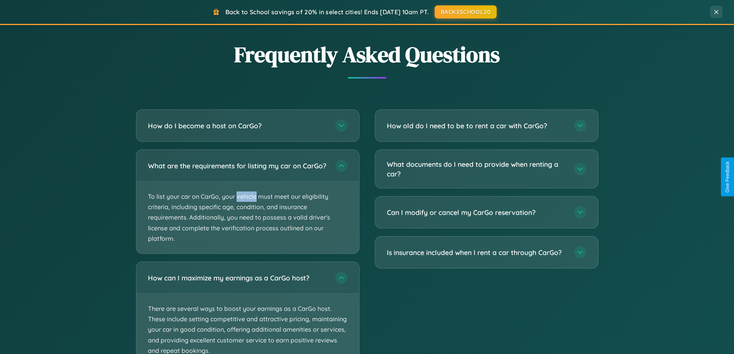 The height and width of the screenshot is (354, 734). I want to click on p: To list your car on CarGo, your vehicle must meet our eligibility criteria, including specific ag..., so click(248, 218).